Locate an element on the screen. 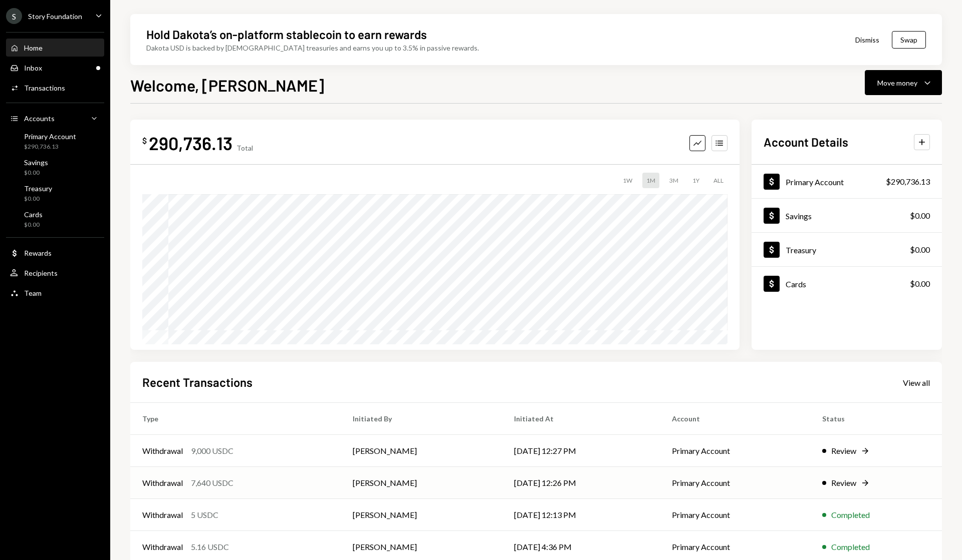 Image resolution: width=962 pixels, height=560 pixels. div: 9,000 USDC is located at coordinates (212, 451).